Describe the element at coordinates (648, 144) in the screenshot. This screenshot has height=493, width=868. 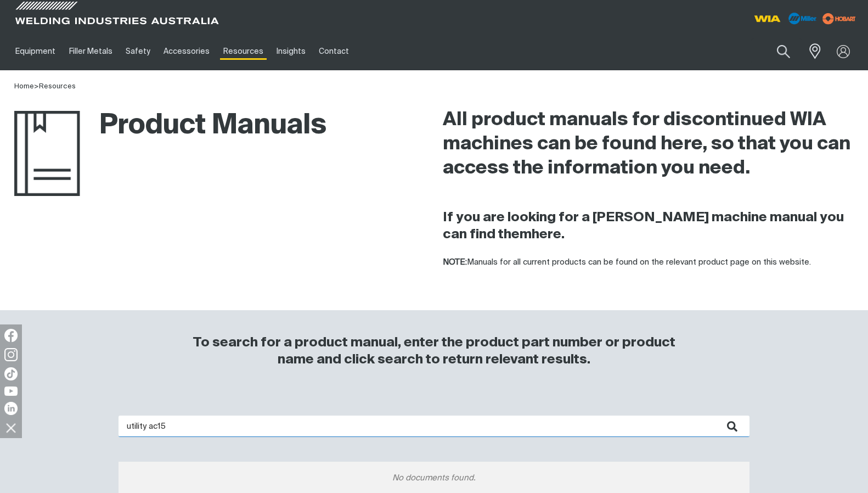
I see `h2: All product manuals for discontinued WIA machines can be found here, so that you can access the i...` at that location.